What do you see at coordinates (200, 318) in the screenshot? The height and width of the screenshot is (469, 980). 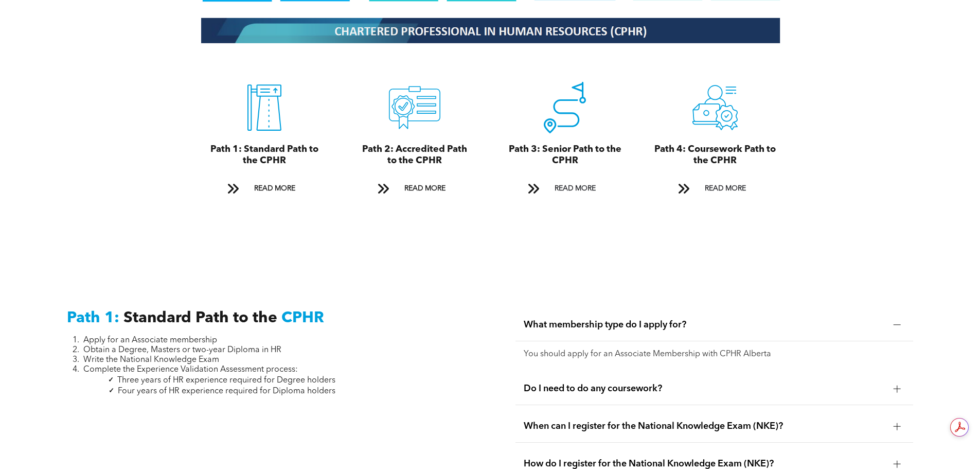 I see `span: Standard Path to the` at bounding box center [200, 318].